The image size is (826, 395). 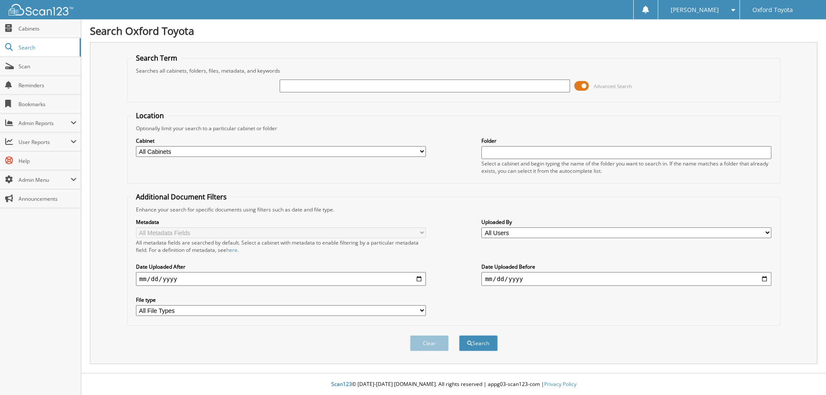 What do you see at coordinates (44, 142) in the screenshot?
I see `span: User Reports` at bounding box center [44, 142].